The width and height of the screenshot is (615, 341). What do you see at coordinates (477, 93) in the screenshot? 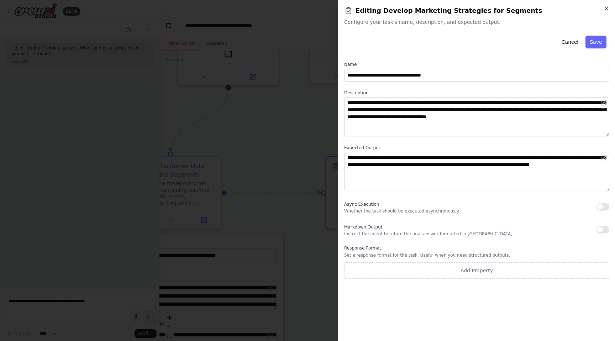
I see `label: Description` at bounding box center [477, 93].